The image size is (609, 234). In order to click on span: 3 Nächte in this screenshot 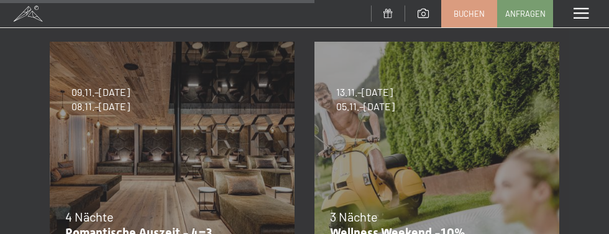, I will do `click(354, 216)`.